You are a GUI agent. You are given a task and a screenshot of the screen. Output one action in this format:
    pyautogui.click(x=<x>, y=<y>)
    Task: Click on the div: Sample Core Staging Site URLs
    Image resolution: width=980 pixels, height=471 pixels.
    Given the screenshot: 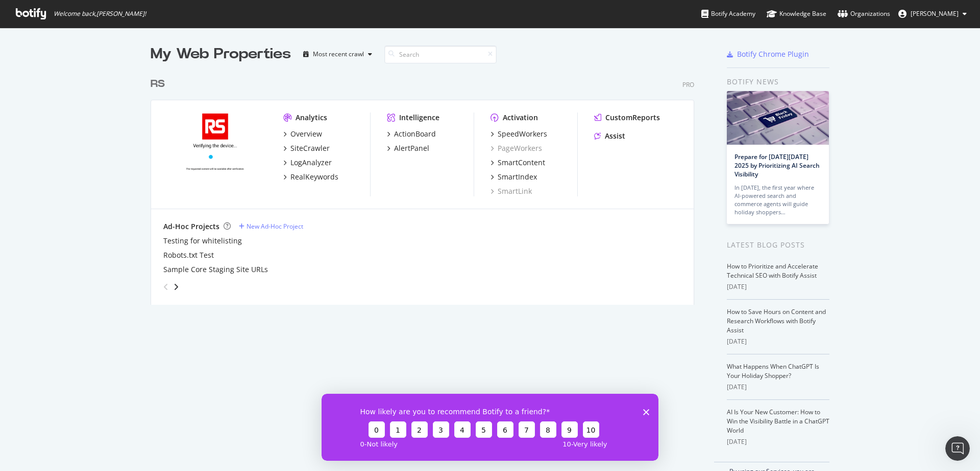 What is the action you would take?
    pyautogui.click(x=216, y=269)
    